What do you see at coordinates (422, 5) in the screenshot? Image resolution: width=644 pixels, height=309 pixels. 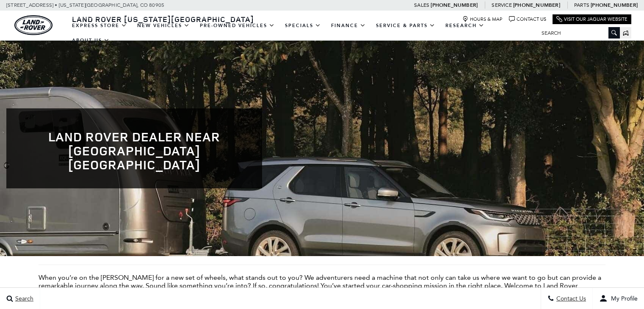 I see `span: Sales` at bounding box center [422, 5].